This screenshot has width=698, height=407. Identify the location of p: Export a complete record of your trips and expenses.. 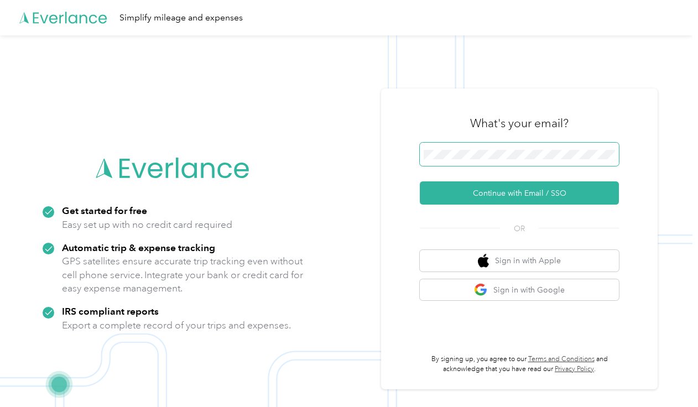
(176, 325).